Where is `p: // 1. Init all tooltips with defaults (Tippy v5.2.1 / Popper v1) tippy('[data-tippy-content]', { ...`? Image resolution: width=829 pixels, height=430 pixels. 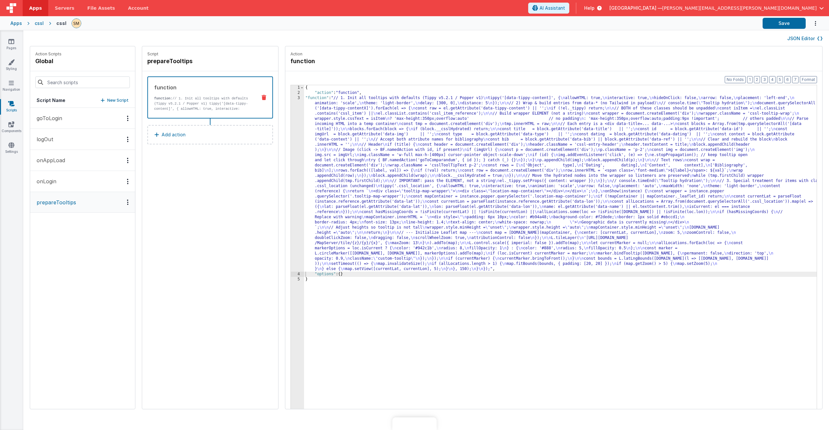 p: // 1. Init all tooltips with defaults (Tippy v5.2.1 / Popper v1) tippy('[data-tippy-content]', { ... is located at coordinates (203, 114).